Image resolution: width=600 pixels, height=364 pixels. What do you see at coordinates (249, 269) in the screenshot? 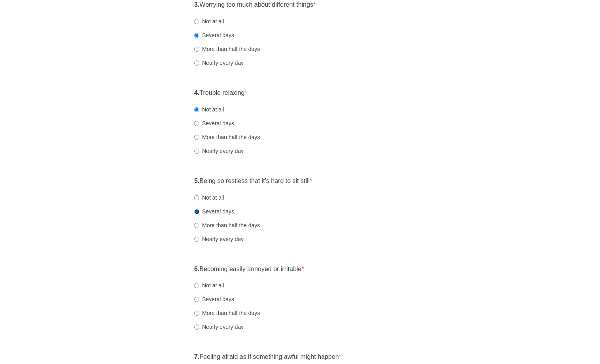
I see `label: Becoming easily annoyed or irritable` at bounding box center [249, 269].